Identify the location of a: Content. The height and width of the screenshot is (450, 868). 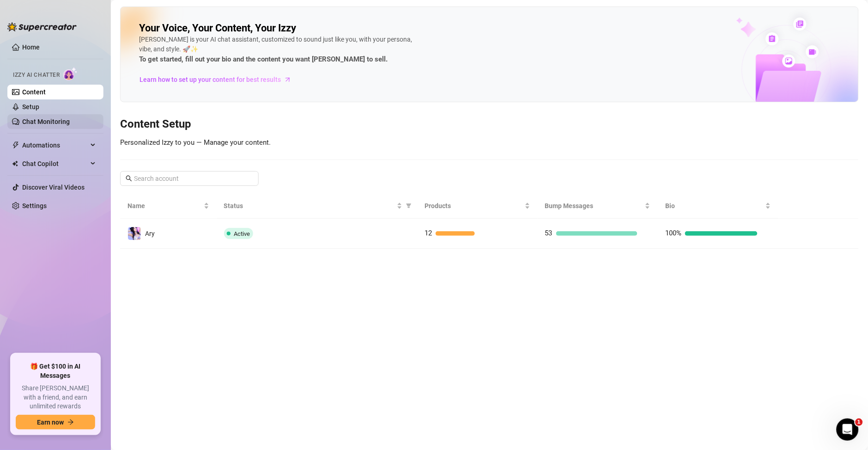
(34, 92).